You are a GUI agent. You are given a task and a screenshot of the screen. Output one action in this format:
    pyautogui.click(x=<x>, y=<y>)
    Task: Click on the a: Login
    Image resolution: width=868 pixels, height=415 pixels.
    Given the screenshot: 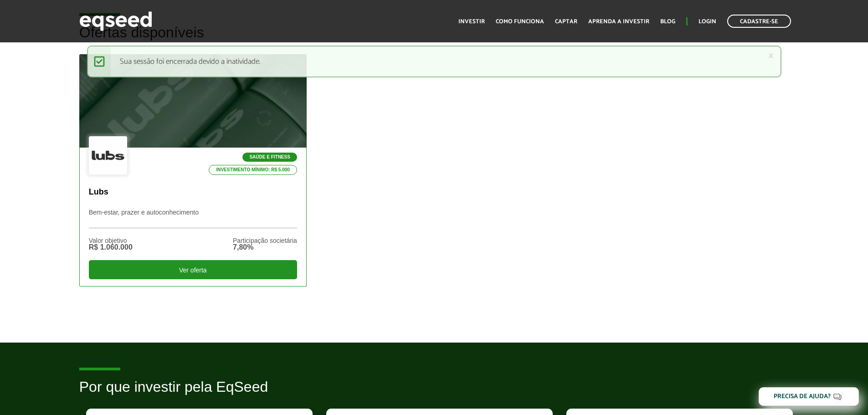 What is the action you would take?
    pyautogui.click(x=707, y=21)
    